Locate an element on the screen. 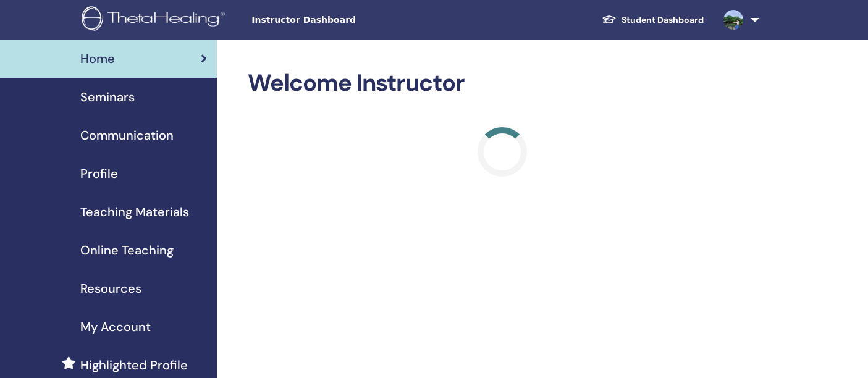  span: Resources is located at coordinates (111, 289).